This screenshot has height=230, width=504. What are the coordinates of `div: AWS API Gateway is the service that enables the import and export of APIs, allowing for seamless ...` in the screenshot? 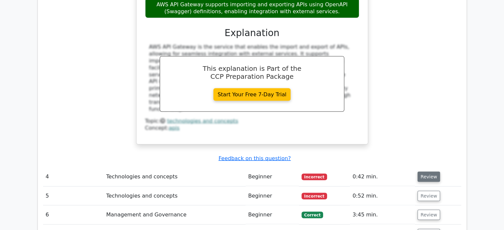 It's located at (252, 78).